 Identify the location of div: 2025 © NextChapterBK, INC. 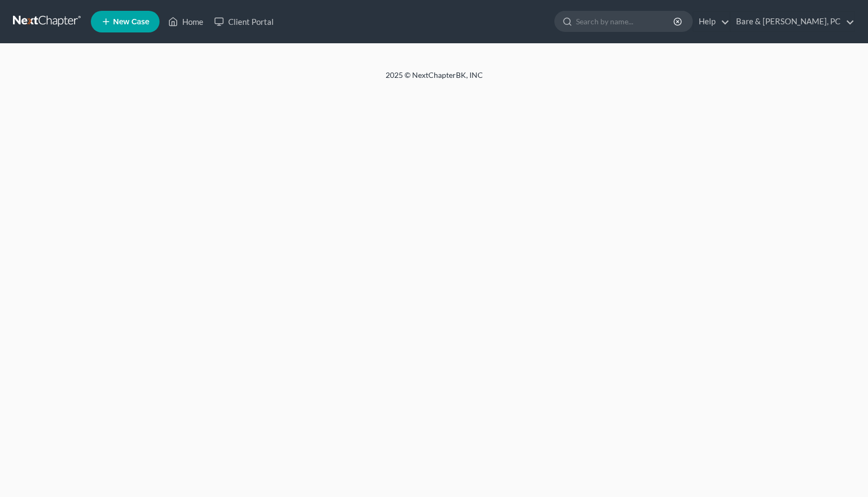
(434, 79).